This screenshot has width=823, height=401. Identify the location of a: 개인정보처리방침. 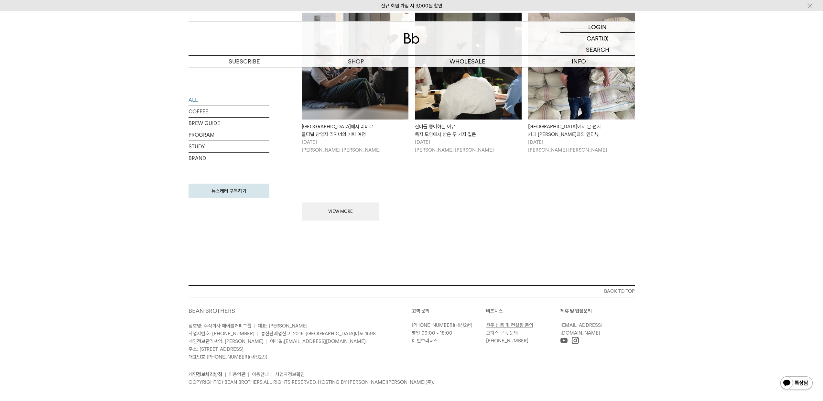
(205, 374).